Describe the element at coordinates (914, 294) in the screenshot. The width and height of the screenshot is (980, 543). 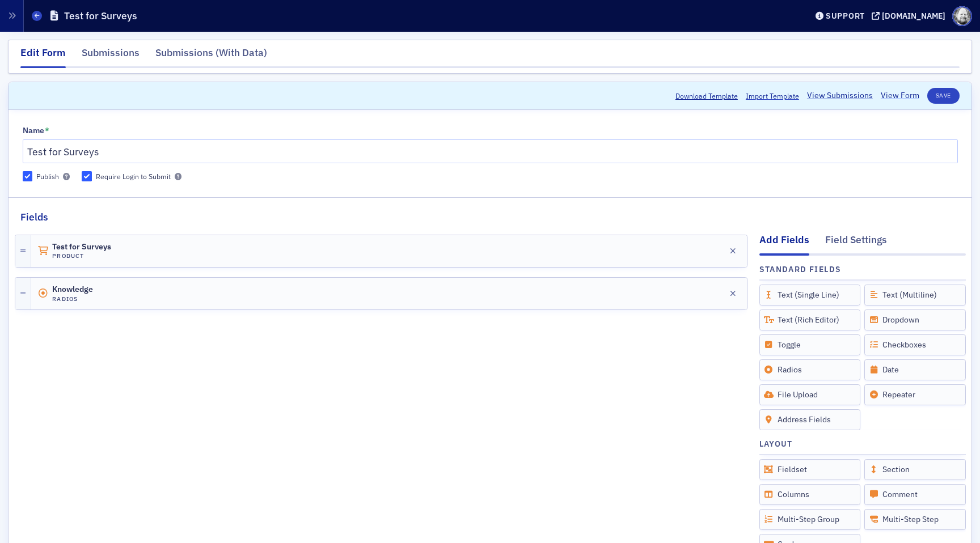
I see `div: Text (Multiline)` at that location.